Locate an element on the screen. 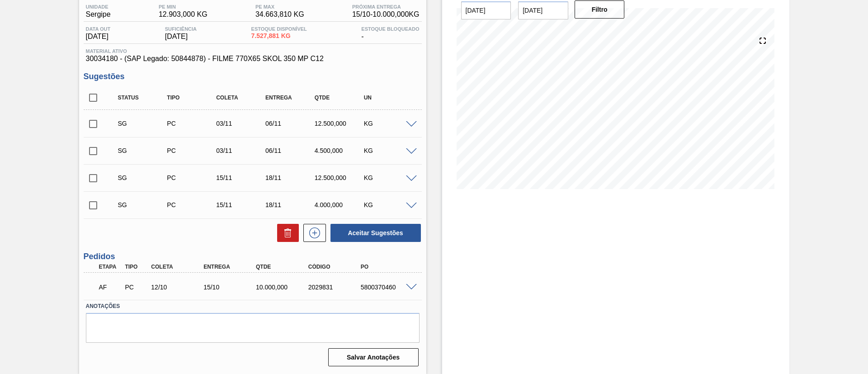  div: Etapa is located at coordinates (110, 267).